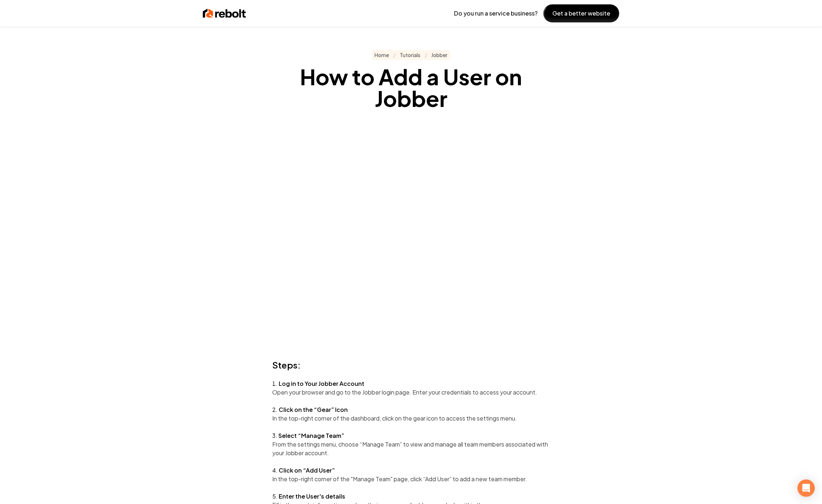 This screenshot has height=504, width=822. Describe the element at coordinates (411, 365) in the screenshot. I see `h3: Steps:` at that location.